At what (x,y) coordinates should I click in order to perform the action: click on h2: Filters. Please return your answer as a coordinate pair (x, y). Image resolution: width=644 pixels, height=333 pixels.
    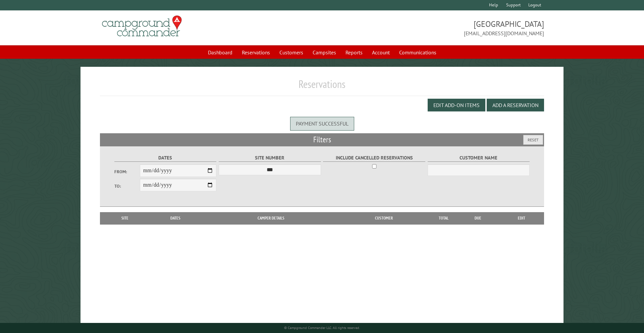
    Looking at the image, I should click on (322, 140).